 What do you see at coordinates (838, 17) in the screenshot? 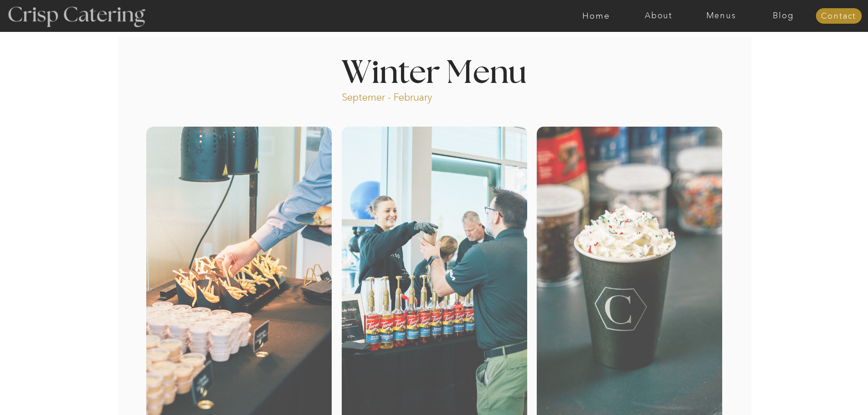
I see `a: Contact` at bounding box center [838, 17].